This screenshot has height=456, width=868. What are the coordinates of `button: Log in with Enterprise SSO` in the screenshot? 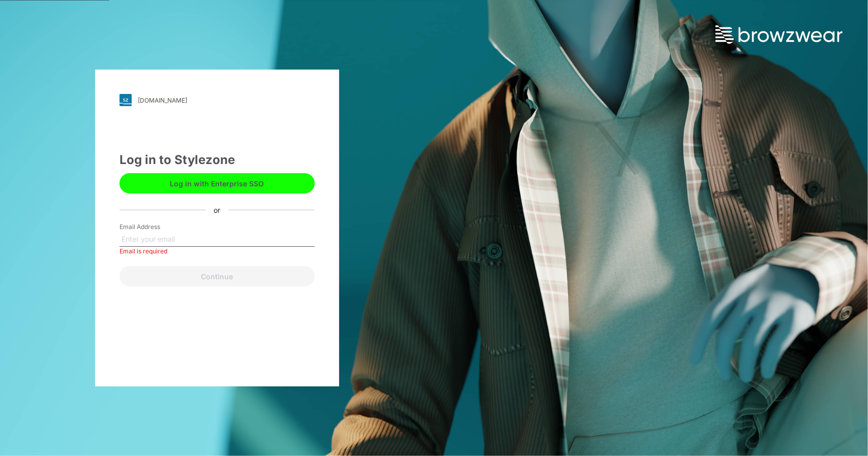 It's located at (217, 184).